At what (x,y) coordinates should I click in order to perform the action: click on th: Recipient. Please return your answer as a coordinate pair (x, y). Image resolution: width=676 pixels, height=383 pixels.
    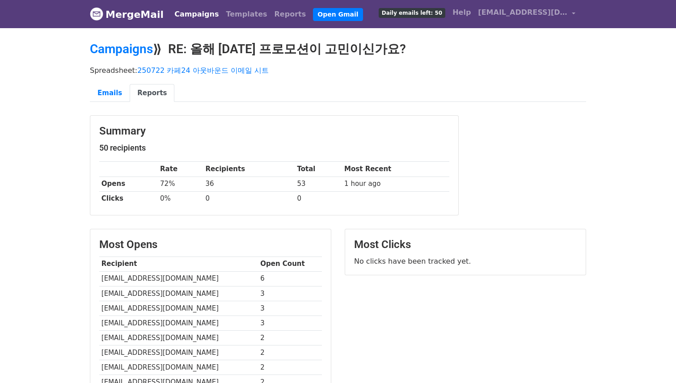
    Looking at the image, I should click on (178, 264).